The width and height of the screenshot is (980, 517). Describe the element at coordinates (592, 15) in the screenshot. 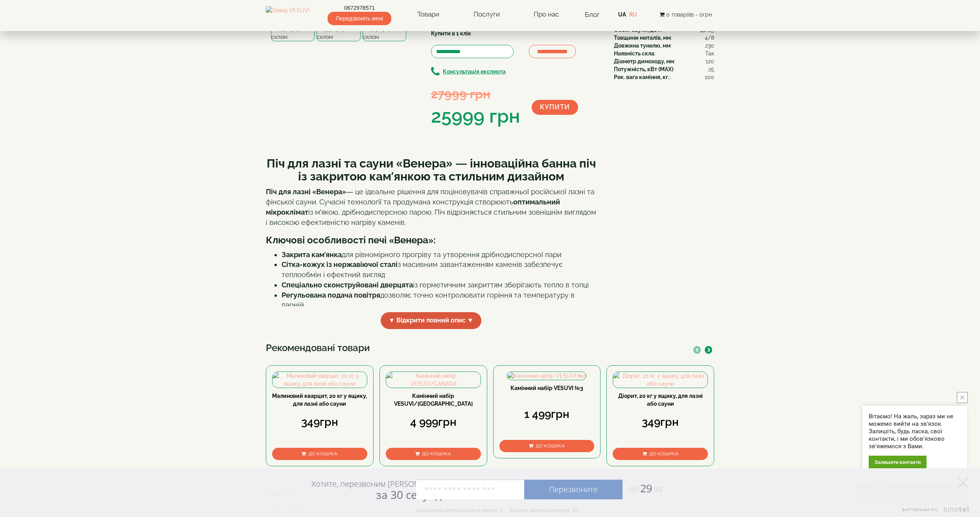

I see `a: Блог` at that location.